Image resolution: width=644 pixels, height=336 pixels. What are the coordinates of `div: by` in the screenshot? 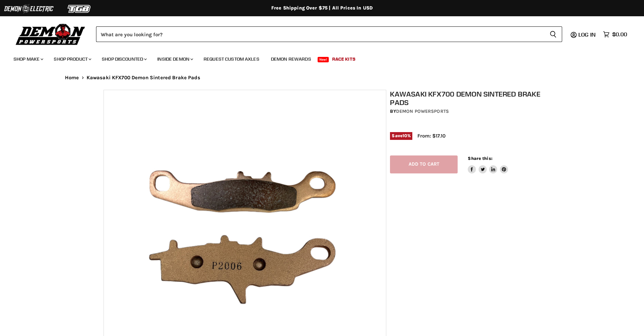 It's located at (467, 112).